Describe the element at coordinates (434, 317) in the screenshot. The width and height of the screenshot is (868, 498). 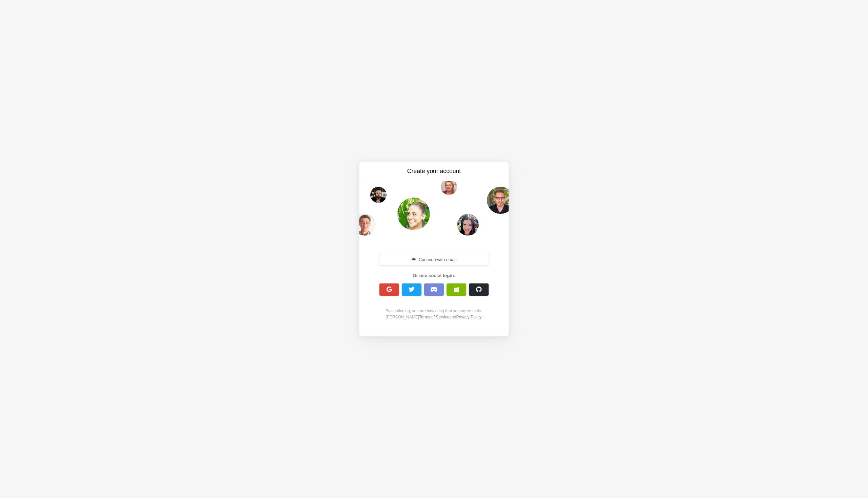
I see `a: Terms of Service` at that location.